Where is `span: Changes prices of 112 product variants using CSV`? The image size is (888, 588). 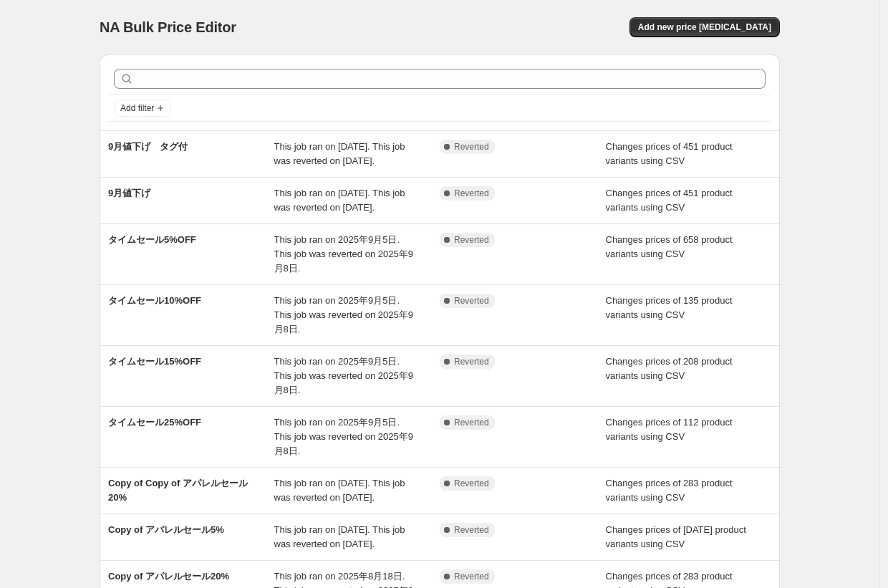 span: Changes prices of 112 product variants using CSV is located at coordinates (669, 428).